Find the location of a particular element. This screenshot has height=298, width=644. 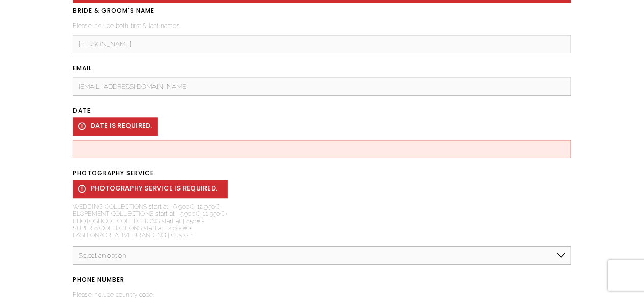

span: PHOTOGRAPHY SERVICE is located at coordinates (113, 174).